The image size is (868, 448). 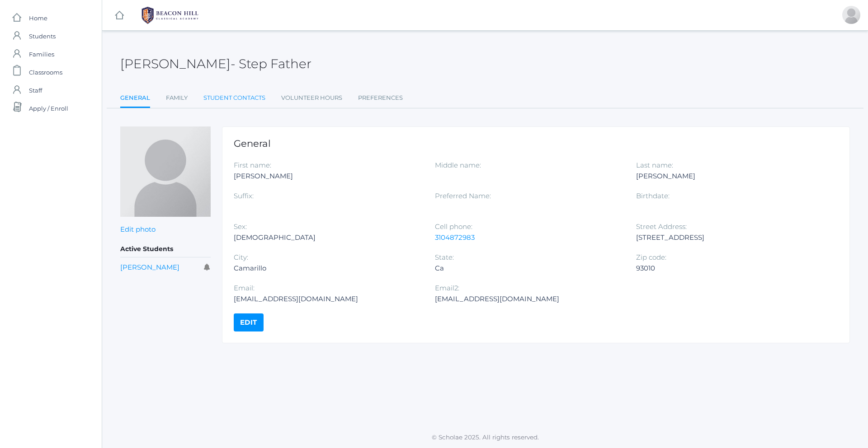 What do you see at coordinates (244, 196) in the screenshot?
I see `label: Suffix:` at bounding box center [244, 196].